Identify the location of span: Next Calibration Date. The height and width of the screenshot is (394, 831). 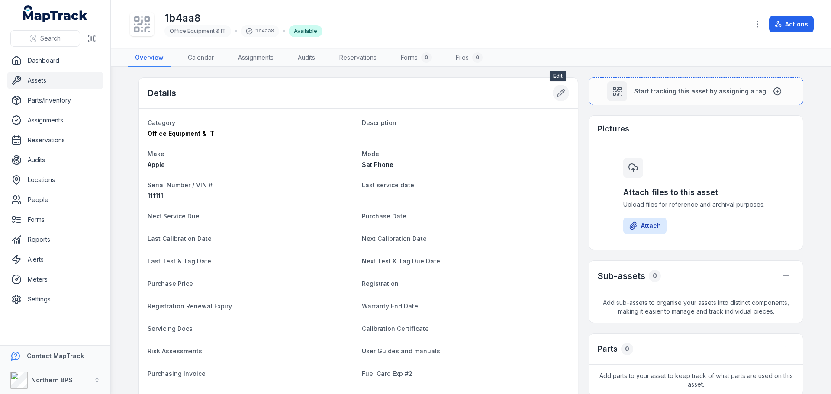
(394, 239).